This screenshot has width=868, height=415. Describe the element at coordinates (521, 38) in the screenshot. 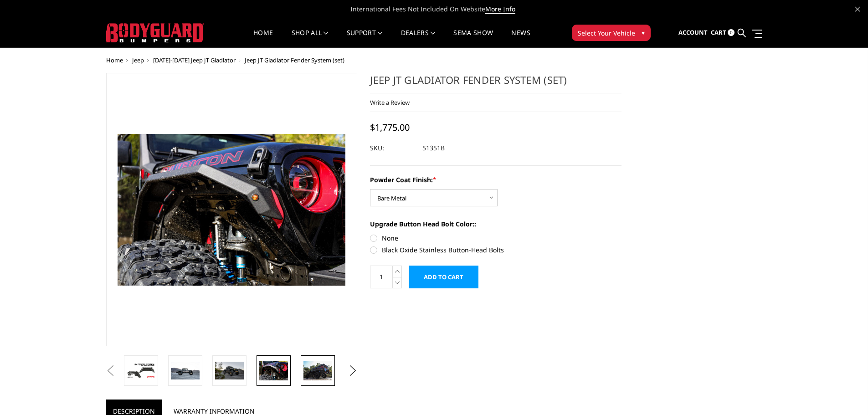

I see `a: News` at that location.